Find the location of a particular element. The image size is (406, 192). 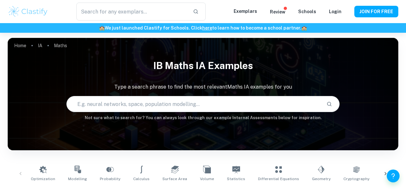

span: Calculus is located at coordinates (141, 179).